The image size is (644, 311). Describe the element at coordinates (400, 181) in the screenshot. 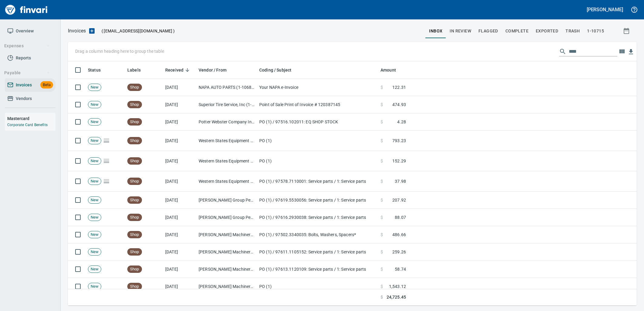

I see `span: 37.98` at that location.